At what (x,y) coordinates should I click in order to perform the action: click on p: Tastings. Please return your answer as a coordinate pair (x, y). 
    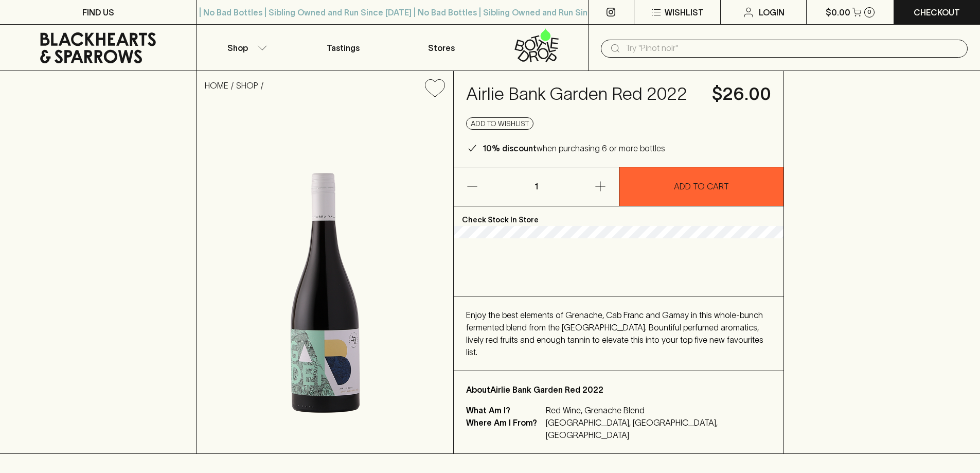
    Looking at the image, I should click on (343, 48).